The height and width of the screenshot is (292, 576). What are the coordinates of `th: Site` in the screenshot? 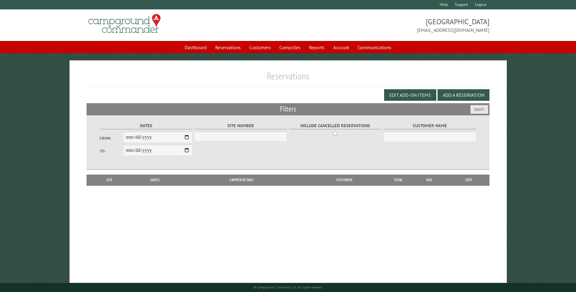 It's located at (109, 180).